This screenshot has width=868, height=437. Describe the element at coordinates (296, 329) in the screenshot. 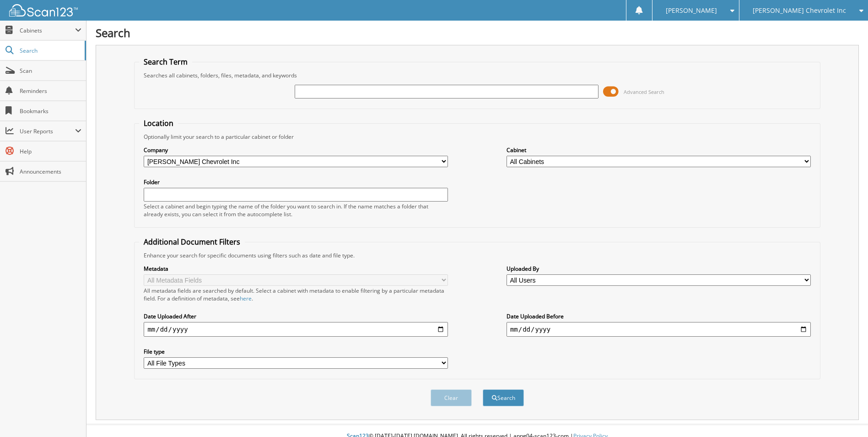

I see `input: start` at that location.